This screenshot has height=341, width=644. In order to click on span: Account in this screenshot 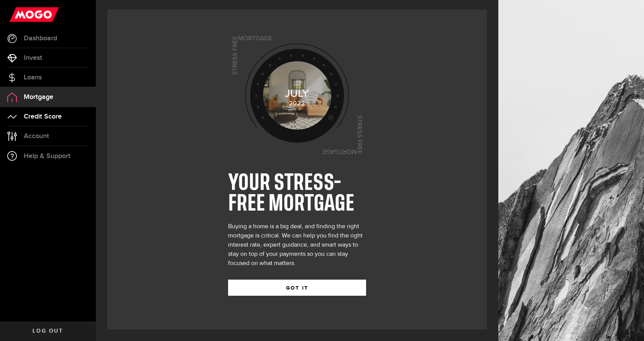, I will do `click(36, 136)`.